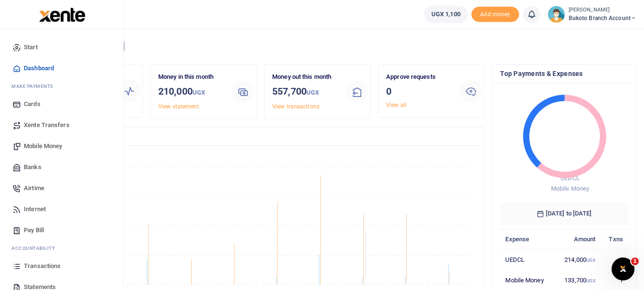 The width and height of the screenshot is (644, 290). What do you see at coordinates (42, 266) in the screenshot?
I see `span: Transactions` at bounding box center [42, 266].